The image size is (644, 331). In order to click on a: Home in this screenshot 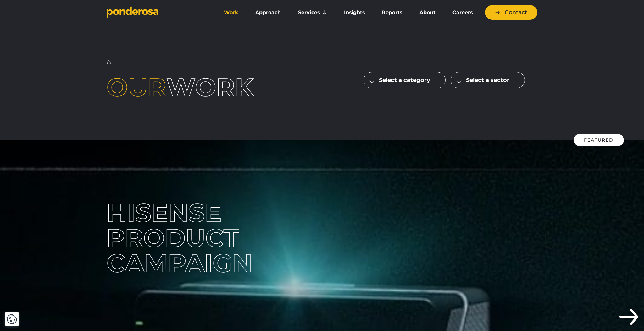, I will do `click(109, 62)`.